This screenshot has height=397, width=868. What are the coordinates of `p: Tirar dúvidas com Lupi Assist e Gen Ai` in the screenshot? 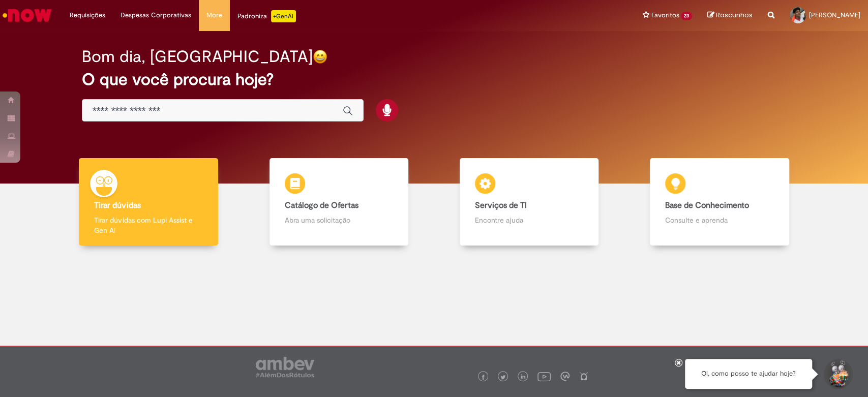 It's located at (148, 225).